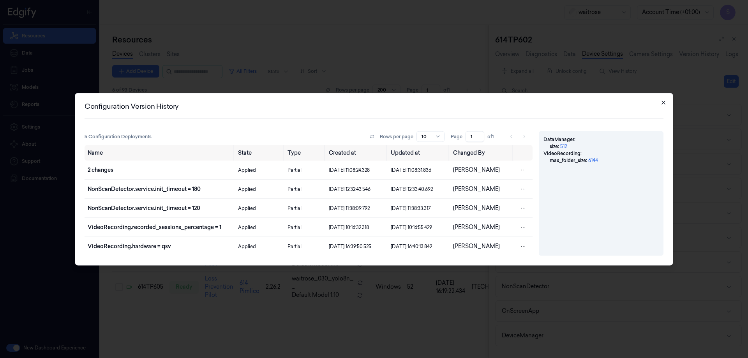 The height and width of the screenshot is (358, 748). Describe the element at coordinates (518, 136) in the screenshot. I see `nav: pagination` at that location.